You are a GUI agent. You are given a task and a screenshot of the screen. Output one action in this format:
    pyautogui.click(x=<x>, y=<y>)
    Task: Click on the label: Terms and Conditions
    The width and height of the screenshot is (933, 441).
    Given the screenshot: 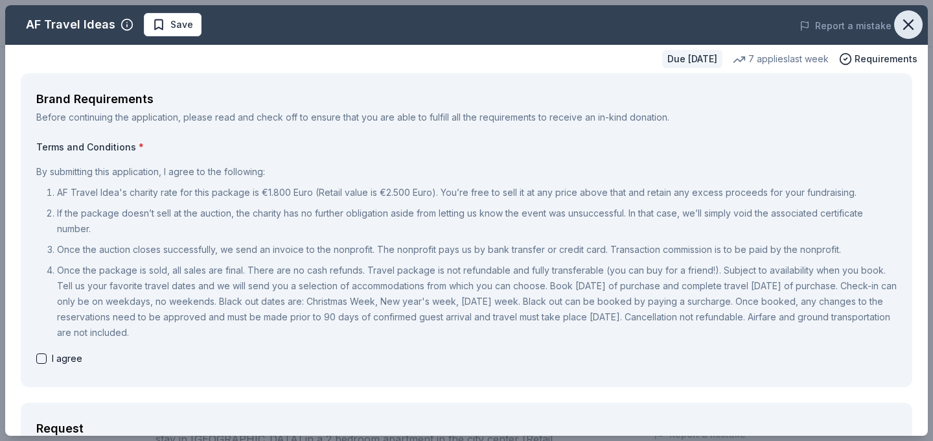 What is the action you would take?
    pyautogui.click(x=467, y=147)
    